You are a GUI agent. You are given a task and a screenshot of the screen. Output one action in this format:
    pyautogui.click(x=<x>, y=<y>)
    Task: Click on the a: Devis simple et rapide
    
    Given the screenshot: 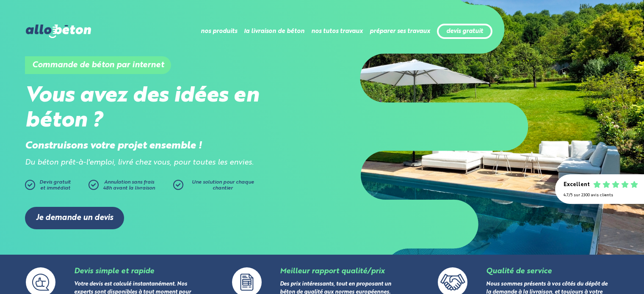 What is the action you would take?
    pyautogui.click(x=114, y=271)
    